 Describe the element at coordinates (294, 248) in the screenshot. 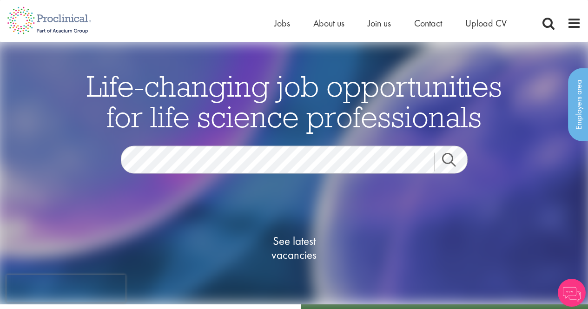

I see `span: See latest vacancies` at that location.